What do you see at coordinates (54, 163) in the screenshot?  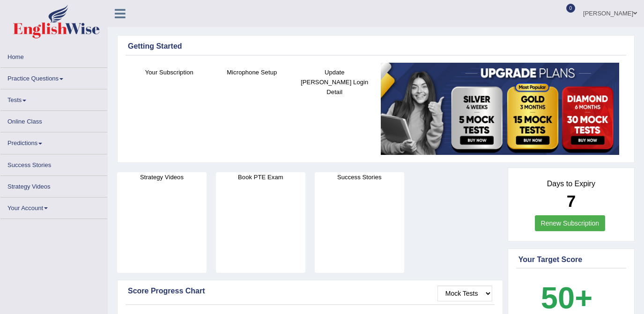 I see `a: Success Stories` at bounding box center [54, 163].